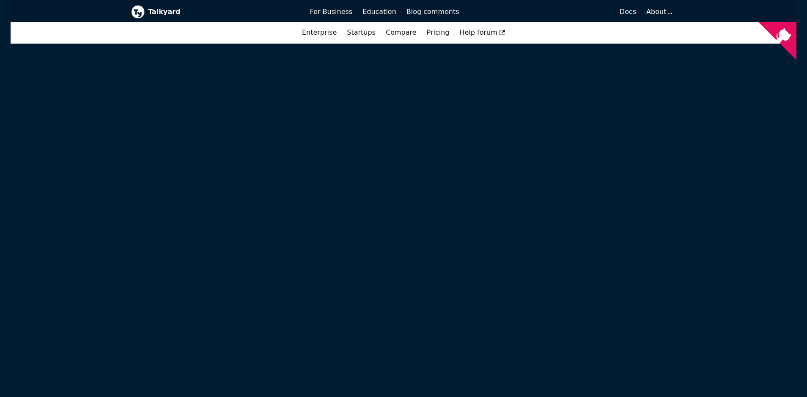 The height and width of the screenshot is (397, 807). I want to click on a: For Business, so click(331, 12).